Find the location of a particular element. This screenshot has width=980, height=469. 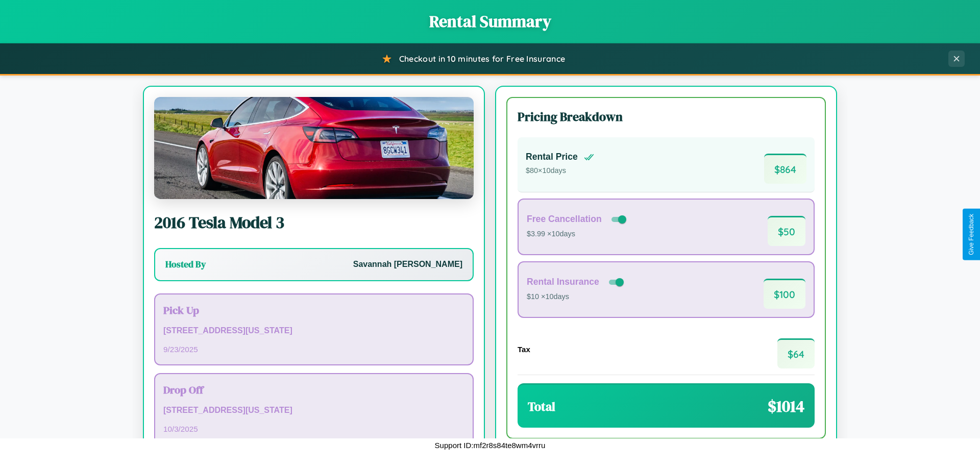

div: Give Feedback is located at coordinates (971, 234).